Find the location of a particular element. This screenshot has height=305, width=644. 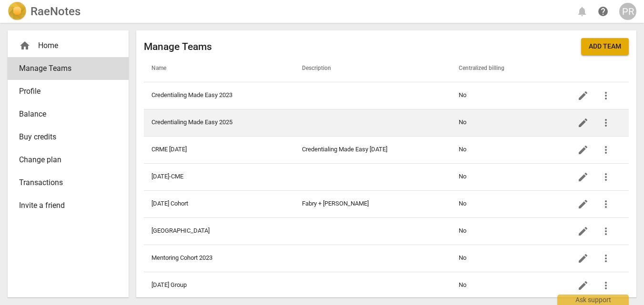

span: Add team is located at coordinates (605, 46).